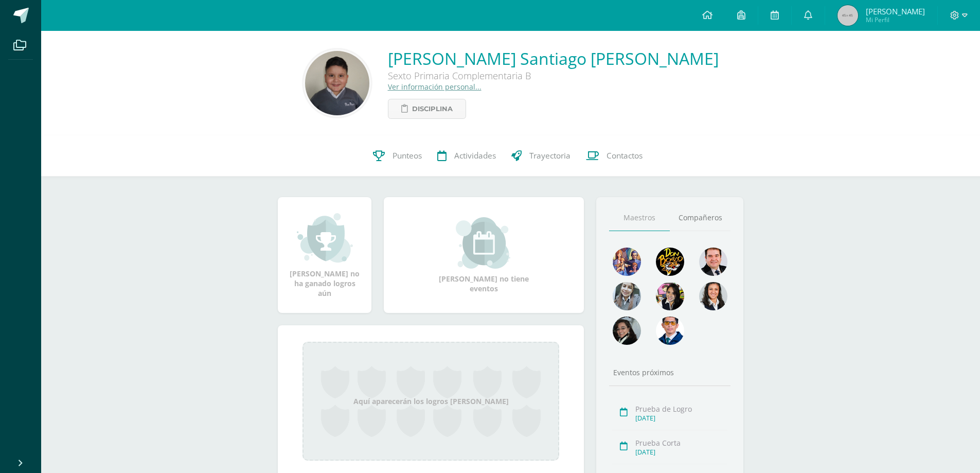  I want to click on img: 07eb4d60f557dd093c6c8aea524992b7.png, so click(670, 330).